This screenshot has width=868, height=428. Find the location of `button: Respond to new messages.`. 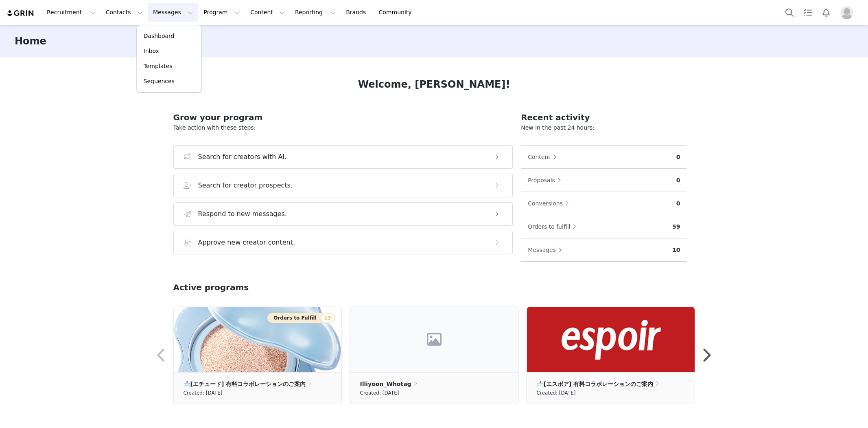

button: Respond to new messages. is located at coordinates (343, 214).